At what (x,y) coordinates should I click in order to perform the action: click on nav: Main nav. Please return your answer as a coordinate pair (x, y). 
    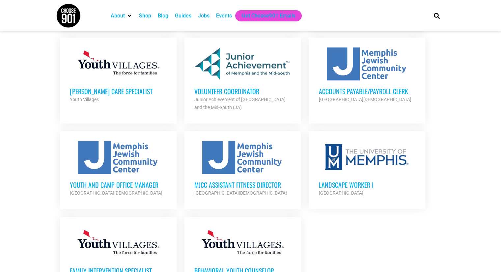
    Looking at the image, I should click on (265, 16).